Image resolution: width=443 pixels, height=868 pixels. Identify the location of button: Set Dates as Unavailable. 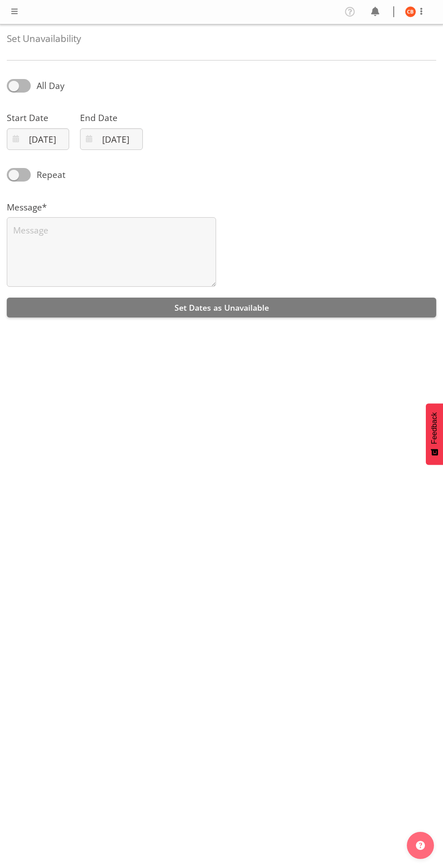
(222, 307).